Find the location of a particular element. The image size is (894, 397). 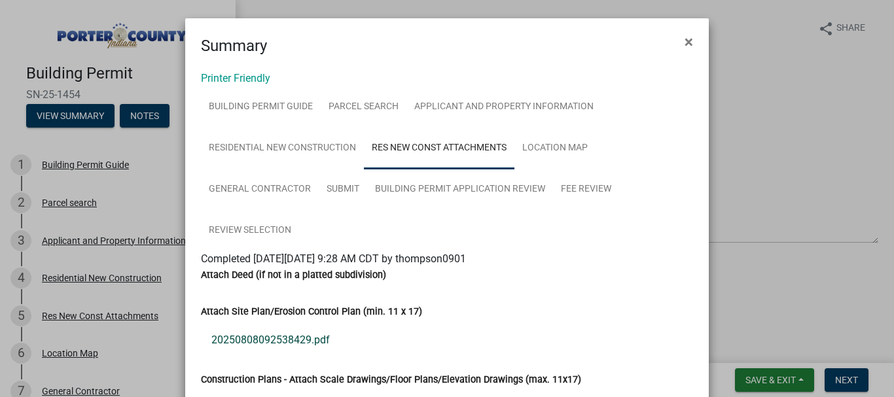

label: Construction Plans - Attach Scale Drawings/Floor Plans/Elevation Drawings (max. 11x17) is located at coordinates (391, 380).